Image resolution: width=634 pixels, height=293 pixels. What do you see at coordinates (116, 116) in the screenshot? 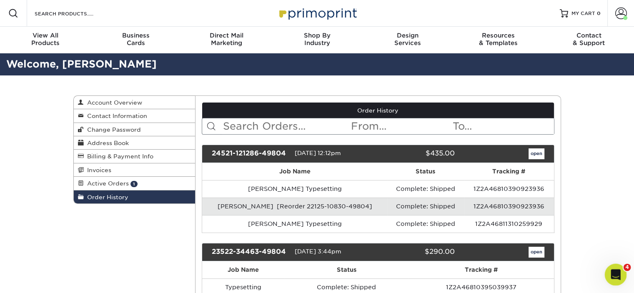
I see `span: Contact Information` at bounding box center [116, 116].